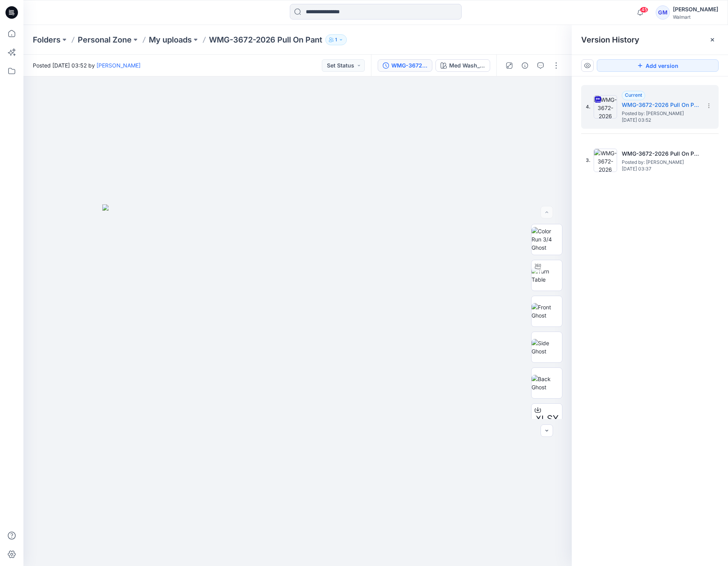  Describe the element at coordinates (336, 40) in the screenshot. I see `p: 1` at that location.